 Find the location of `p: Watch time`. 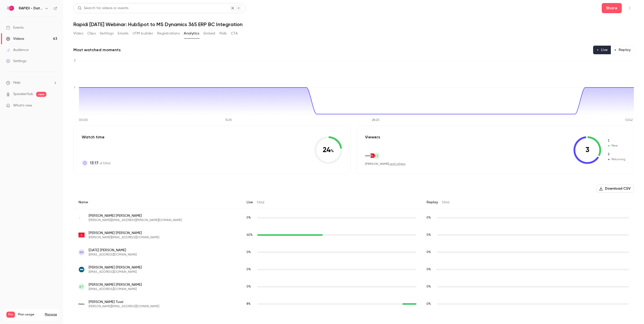

p: Watch time is located at coordinates (96, 137).